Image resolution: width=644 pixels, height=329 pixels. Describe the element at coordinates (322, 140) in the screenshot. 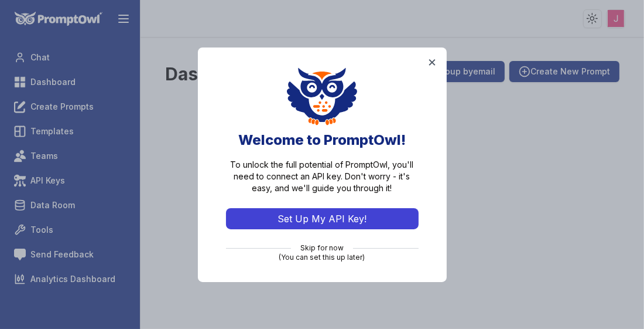

I see `h2: Welcome to PromptOwl!` at that location.